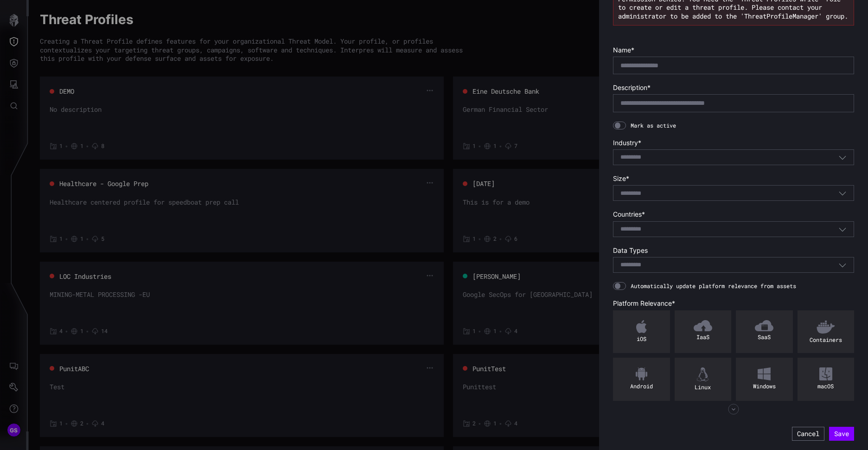 The height and width of the screenshot is (450, 868). What do you see at coordinates (703, 388) in the screenshot?
I see `div: Linux` at bounding box center [703, 388].